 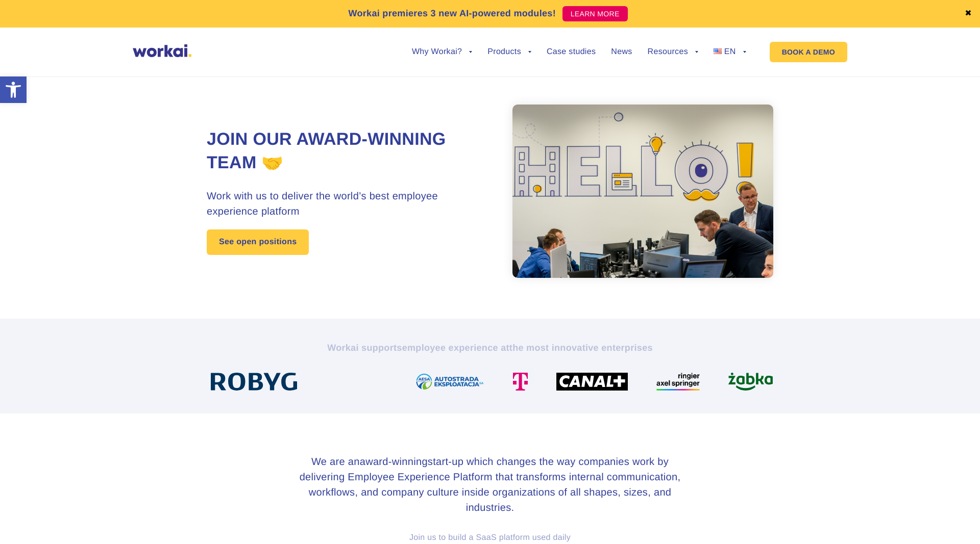 What do you see at coordinates (510, 52) in the screenshot?
I see `a: Products` at bounding box center [510, 52].